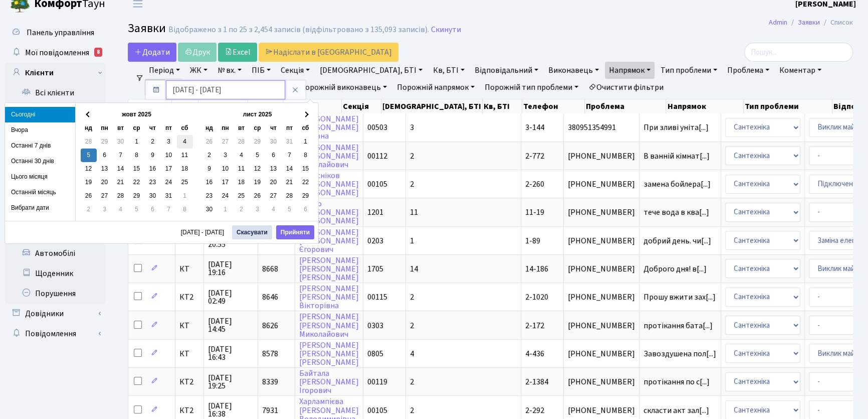 This screenshot has width=868, height=419. Describe the element at coordinates (225, 168) in the screenshot. I see `td: 10` at that location.